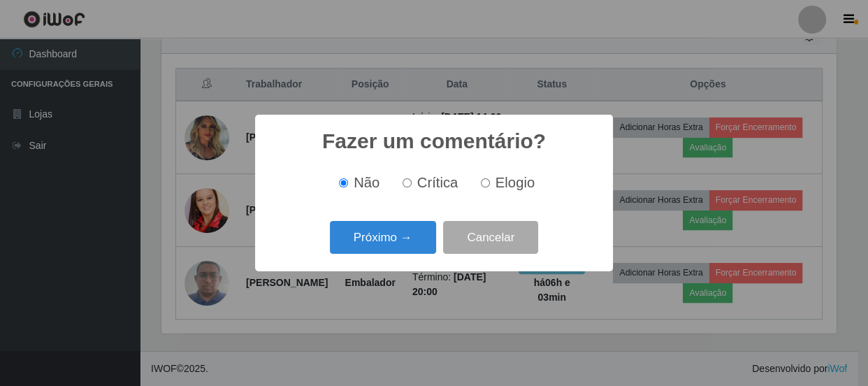 This screenshot has width=868, height=386. I want to click on span: Não, so click(366, 183).